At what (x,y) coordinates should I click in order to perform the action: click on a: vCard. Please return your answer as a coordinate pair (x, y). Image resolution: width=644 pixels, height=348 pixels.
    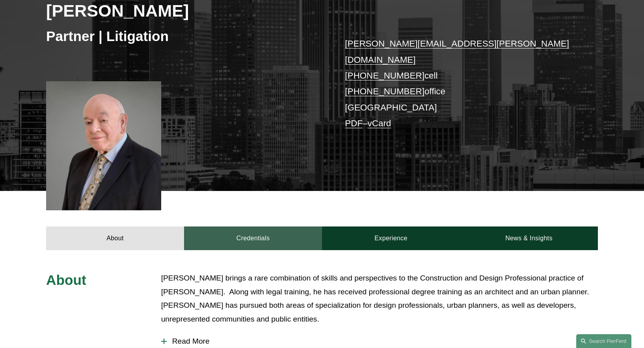
    Looking at the image, I should click on (380, 123).